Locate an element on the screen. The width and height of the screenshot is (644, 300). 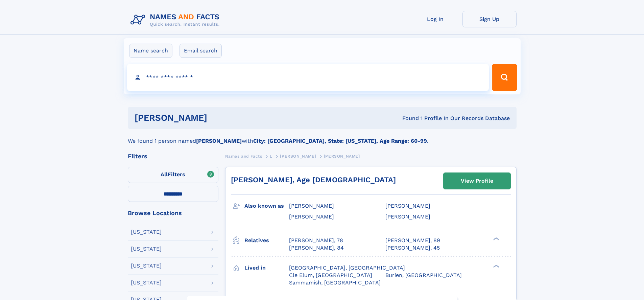
div: View Profile is located at coordinates (477, 181).